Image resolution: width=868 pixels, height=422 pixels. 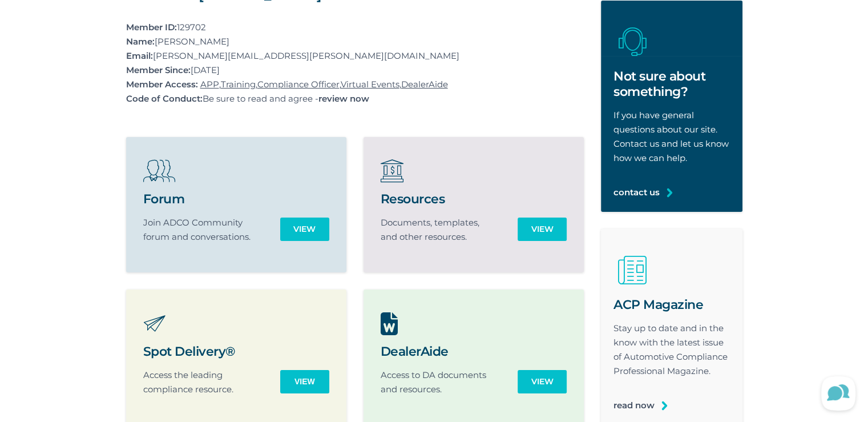 What do you see at coordinates (672, 349) in the screenshot?
I see `p: Stay up to date and in the know with the latest issue of Automotive Compliance Professional Magaz...` at bounding box center [672, 349].